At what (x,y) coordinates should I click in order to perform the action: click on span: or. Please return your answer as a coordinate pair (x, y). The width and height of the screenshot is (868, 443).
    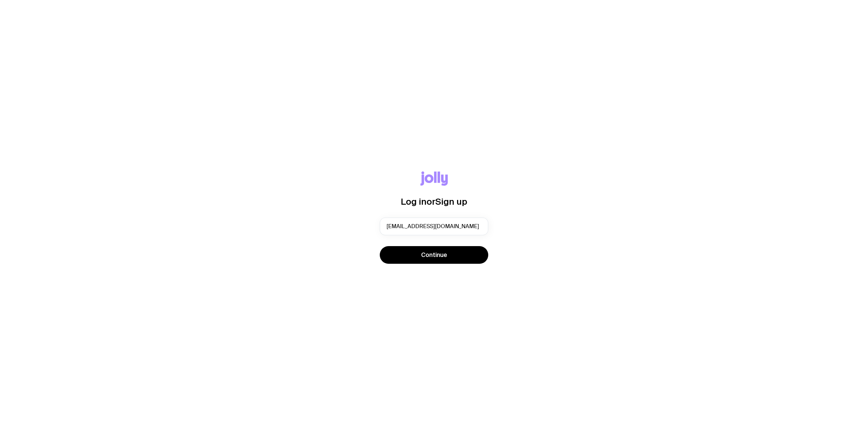
    Looking at the image, I should click on (431, 201).